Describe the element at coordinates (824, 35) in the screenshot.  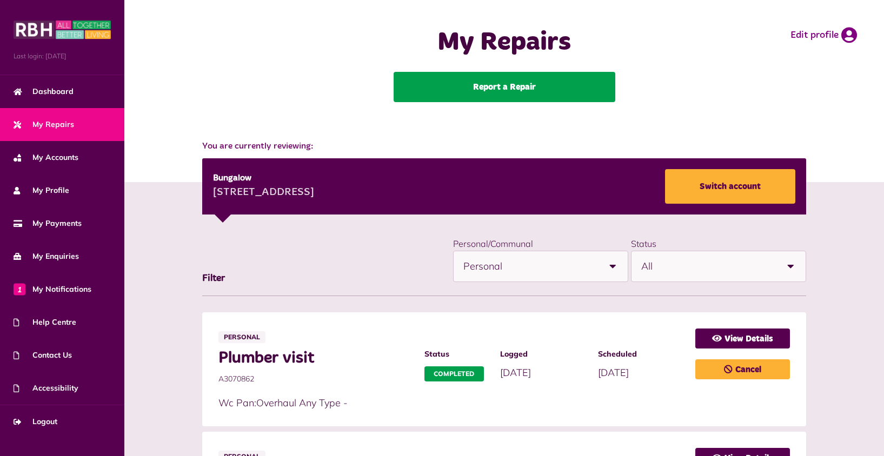
I see `a: Edit profile` at that location.